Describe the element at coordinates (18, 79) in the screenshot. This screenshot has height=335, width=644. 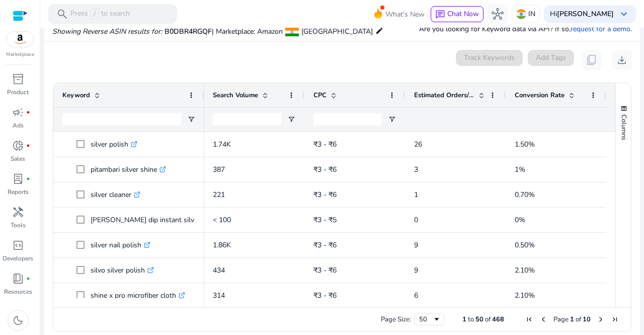
I see `span: inventory_2` at that location.